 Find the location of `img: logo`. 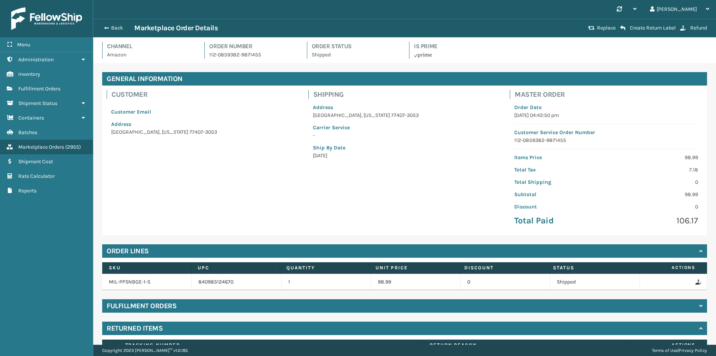

img: logo is located at coordinates (47, 19).